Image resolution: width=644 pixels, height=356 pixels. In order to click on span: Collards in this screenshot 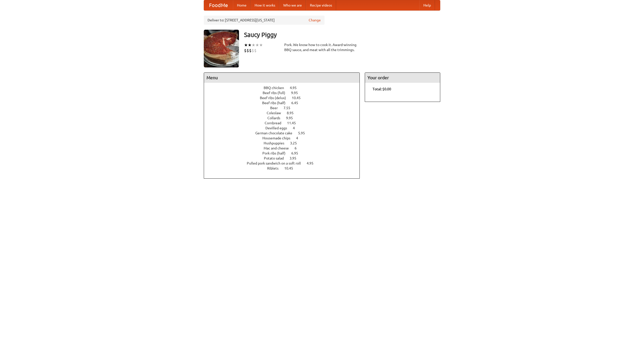, I will do `click(276, 118)`.